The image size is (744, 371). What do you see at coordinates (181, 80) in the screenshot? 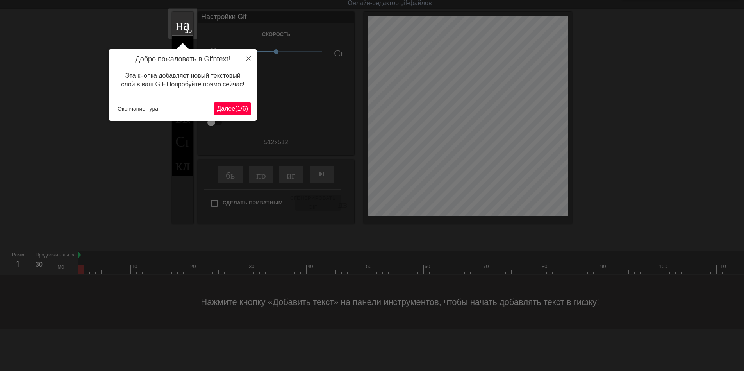
I see `ya-tr-span: Эта кнопка добавляет новый текстовый слой в ваш GIF.` at bounding box center [181, 80].